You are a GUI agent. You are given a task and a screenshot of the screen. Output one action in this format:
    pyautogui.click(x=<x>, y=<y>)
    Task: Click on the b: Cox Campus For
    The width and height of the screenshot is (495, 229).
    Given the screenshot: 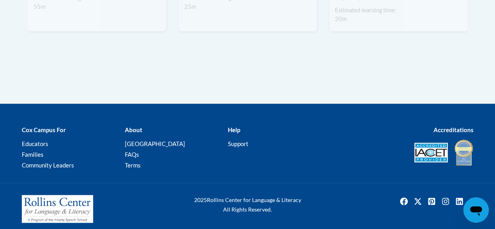 What is the action you would take?
    pyautogui.click(x=44, y=130)
    